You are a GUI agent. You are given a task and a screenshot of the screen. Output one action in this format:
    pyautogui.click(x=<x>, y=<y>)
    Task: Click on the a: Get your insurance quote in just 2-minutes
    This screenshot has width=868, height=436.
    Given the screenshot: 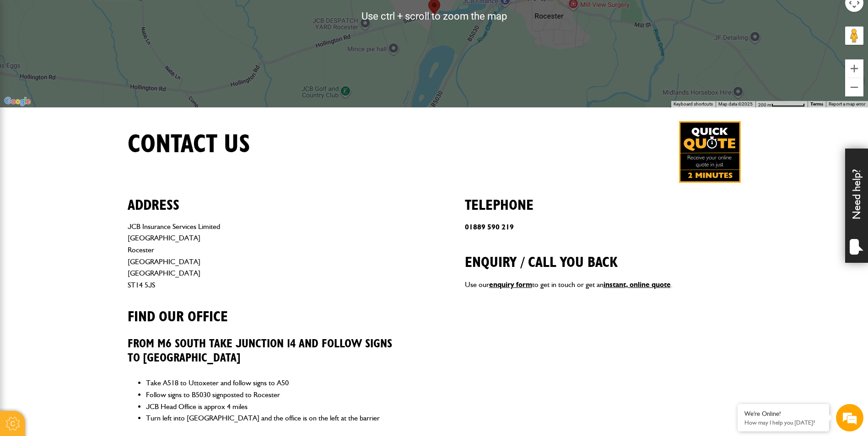 What is the action you would take?
    pyautogui.click(x=710, y=152)
    